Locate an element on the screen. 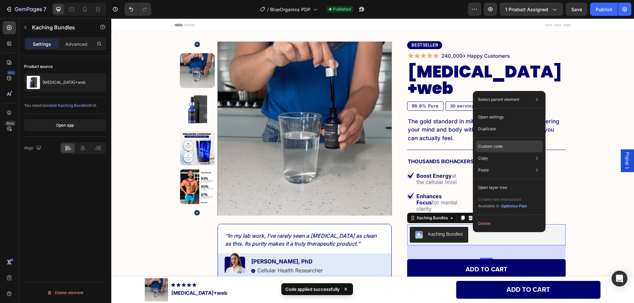 The height and width of the screenshot is (303, 634). button: 7 is located at coordinates (26, 9).